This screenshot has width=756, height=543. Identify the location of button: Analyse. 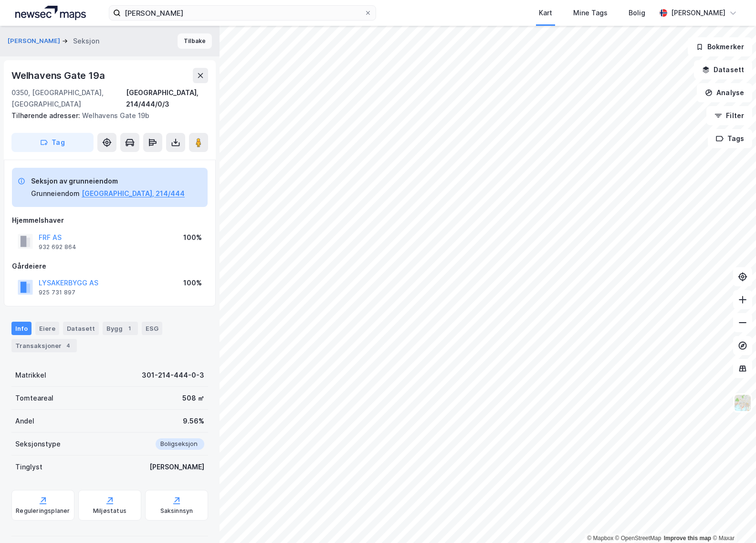
(725, 92).